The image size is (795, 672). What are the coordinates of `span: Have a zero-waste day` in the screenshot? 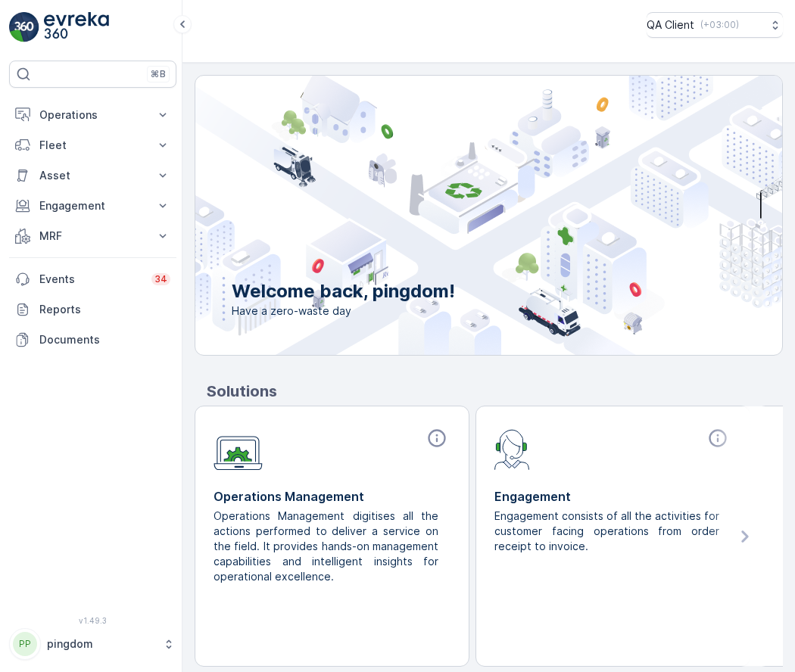 It's located at (343, 311).